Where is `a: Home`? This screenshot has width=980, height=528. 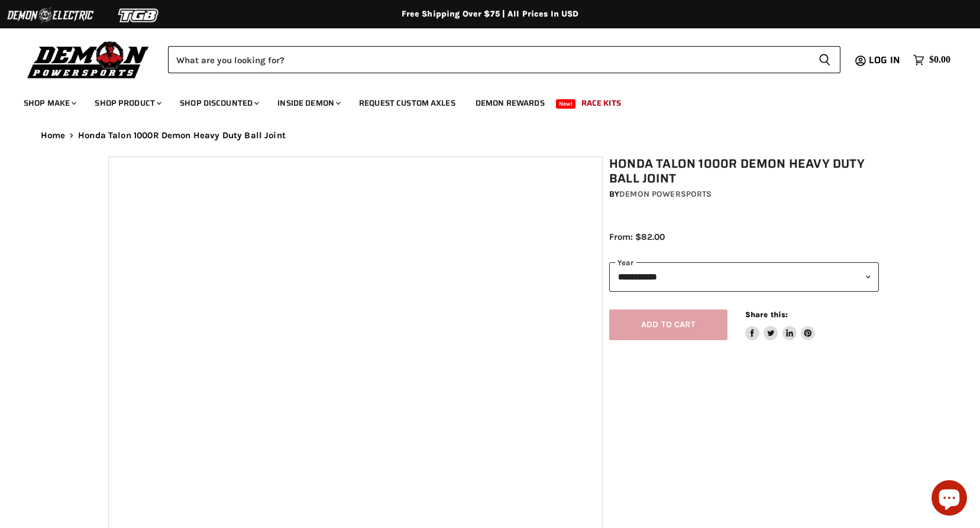
a: Home is located at coordinates (53, 135).